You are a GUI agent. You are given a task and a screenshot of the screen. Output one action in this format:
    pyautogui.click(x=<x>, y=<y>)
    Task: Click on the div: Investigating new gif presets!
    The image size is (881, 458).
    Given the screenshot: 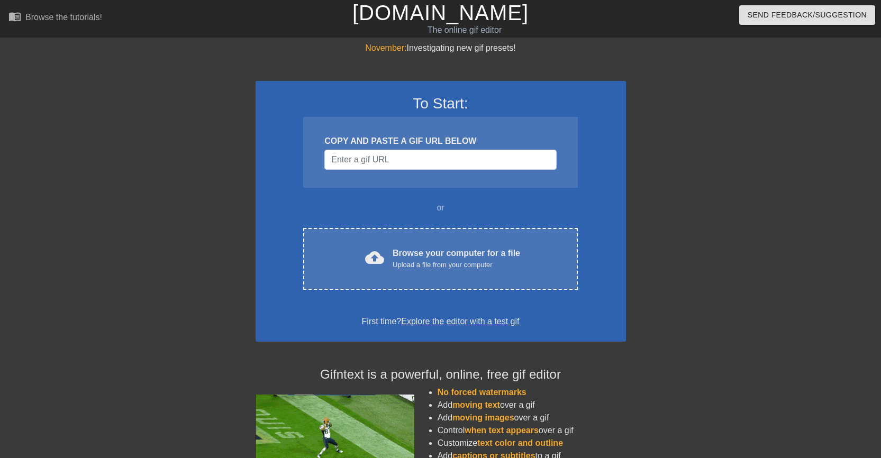 What is the action you would take?
    pyautogui.click(x=441, y=48)
    